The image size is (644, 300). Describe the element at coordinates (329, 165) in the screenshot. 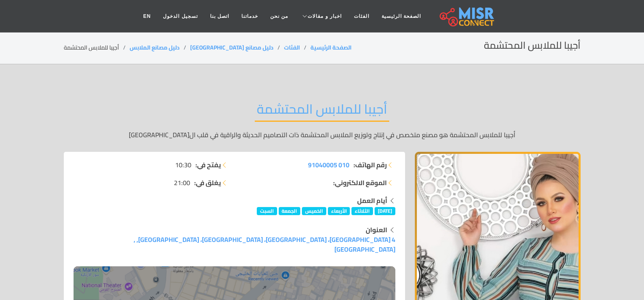

I see `span: 010 91040005` at that location.